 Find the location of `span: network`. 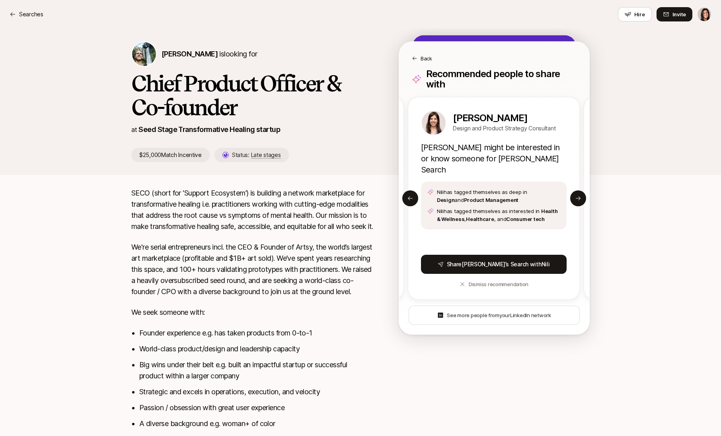

span: network is located at coordinates (541, 316).